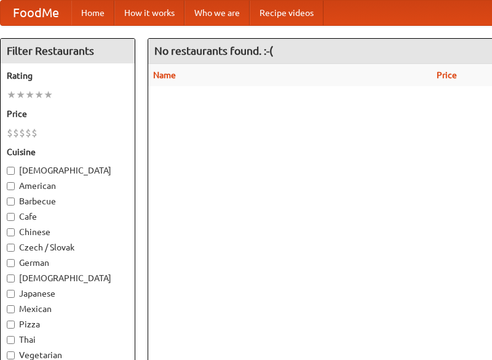 The height and width of the screenshot is (360, 492). I want to click on label: Mexican, so click(68, 309).